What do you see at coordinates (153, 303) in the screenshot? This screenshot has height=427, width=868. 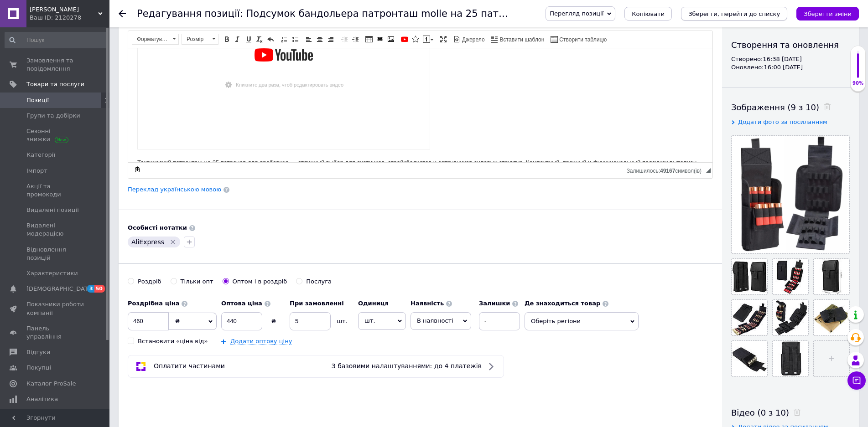 I see `b: Роздрібна ціна` at bounding box center [153, 303].